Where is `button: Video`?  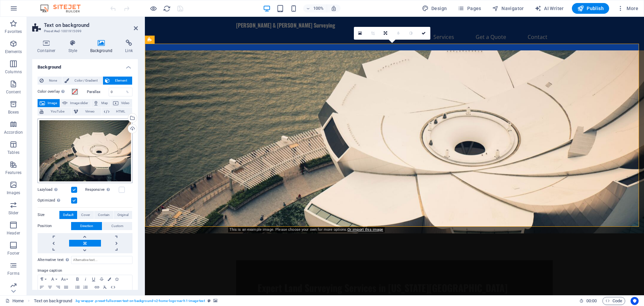
button: Video is located at coordinates (122, 103).